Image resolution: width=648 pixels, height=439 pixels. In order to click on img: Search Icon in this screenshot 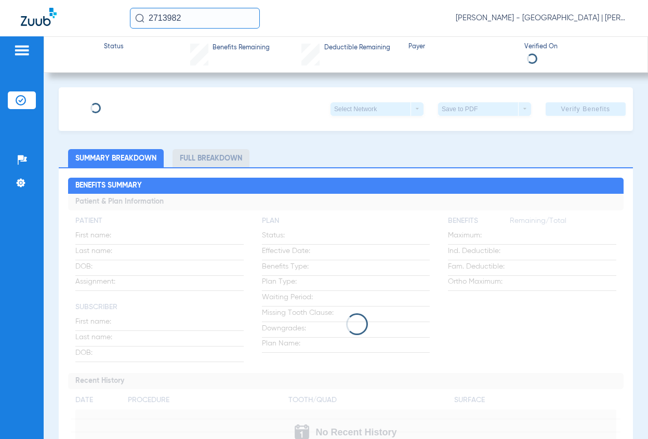, I will do `click(140, 18)`.